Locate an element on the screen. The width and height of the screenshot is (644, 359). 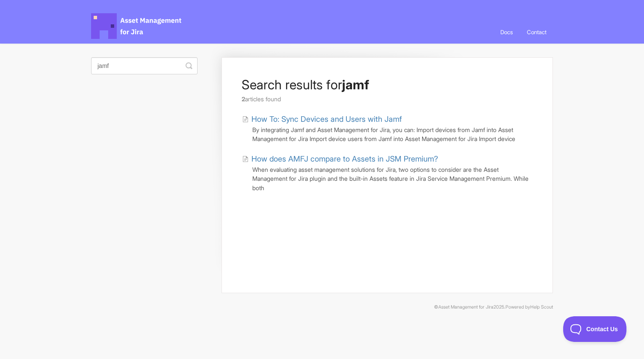
input: Search is located at coordinates (144, 65).